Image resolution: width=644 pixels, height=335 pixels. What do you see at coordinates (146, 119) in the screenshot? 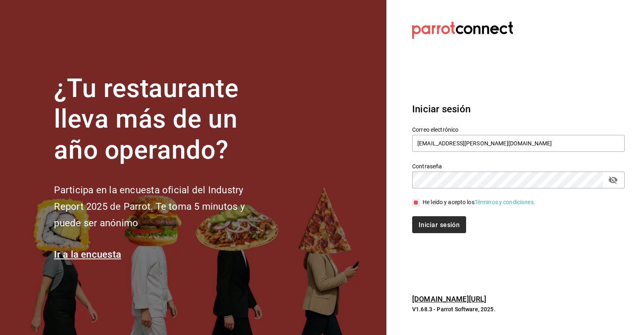
I see `font: ¿Tu restaurante lleva más de un año operando?` at bounding box center [146, 119].